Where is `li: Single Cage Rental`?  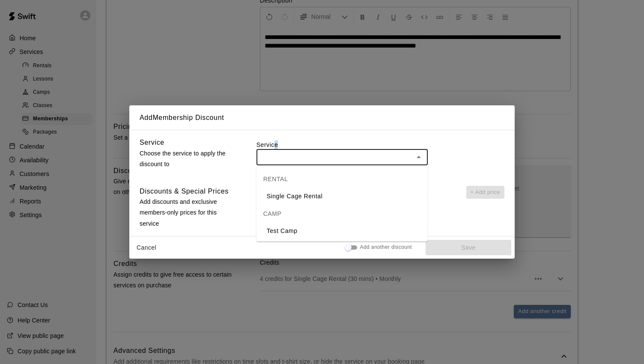 li: Single Cage Rental is located at coordinates (342, 196).